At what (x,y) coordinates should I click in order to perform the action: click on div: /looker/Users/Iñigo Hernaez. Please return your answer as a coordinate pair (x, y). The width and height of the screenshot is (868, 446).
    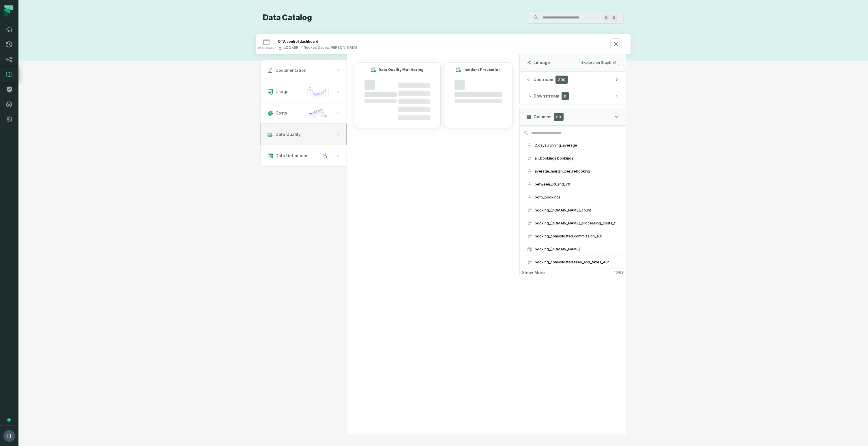
    Looking at the image, I should click on (331, 47).